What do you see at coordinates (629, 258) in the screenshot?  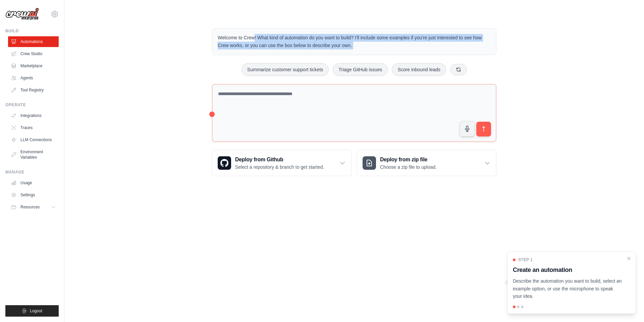 I see `button: Close walkthrough` at bounding box center [629, 258].